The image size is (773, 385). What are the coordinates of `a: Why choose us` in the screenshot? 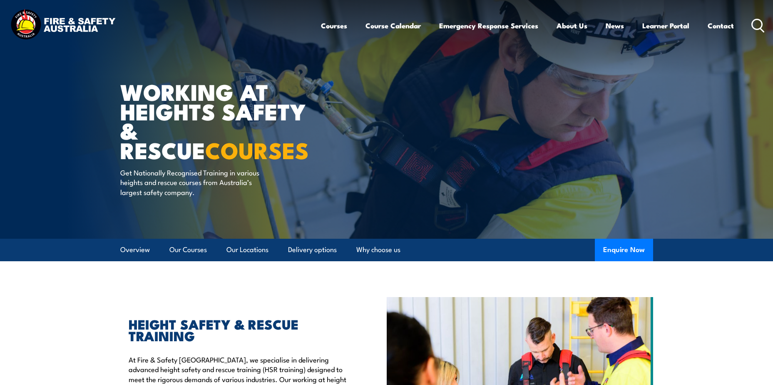 It's located at (379, 249).